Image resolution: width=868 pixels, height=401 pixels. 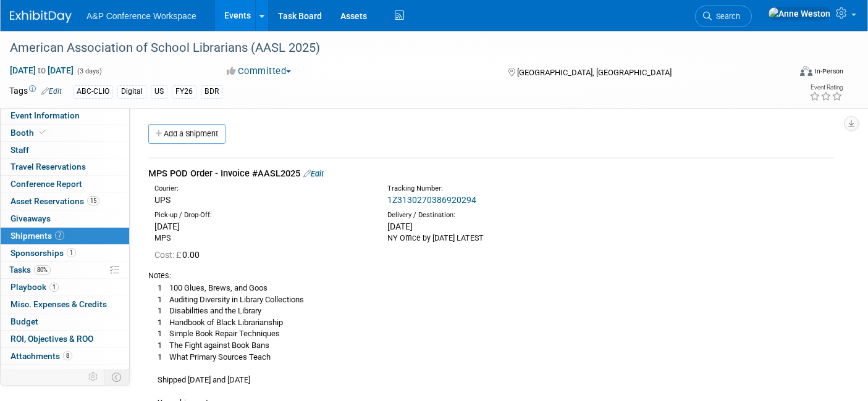 What do you see at coordinates (261, 200) in the screenshot?
I see `div: UPS` at bounding box center [261, 200].